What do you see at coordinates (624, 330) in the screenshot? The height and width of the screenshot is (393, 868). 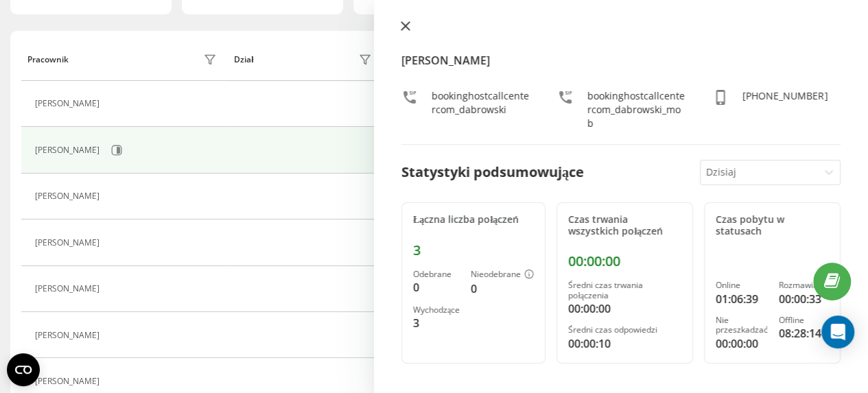 I see `div: Średni czas odpowiedzi` at bounding box center [624, 330].